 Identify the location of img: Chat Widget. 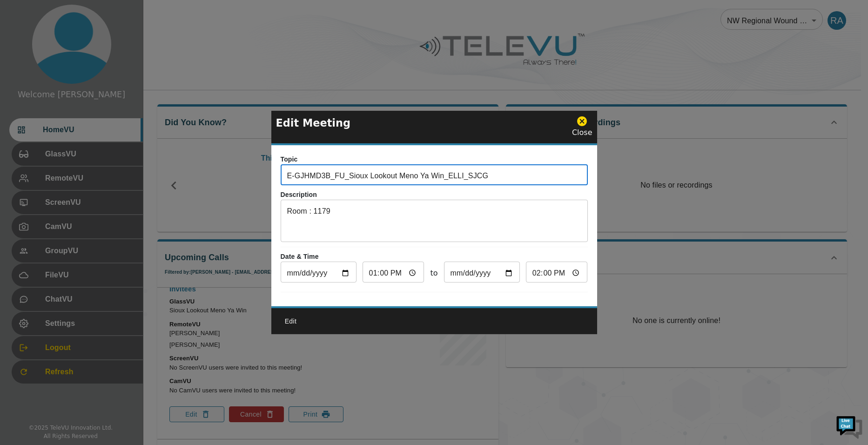
(850, 427).